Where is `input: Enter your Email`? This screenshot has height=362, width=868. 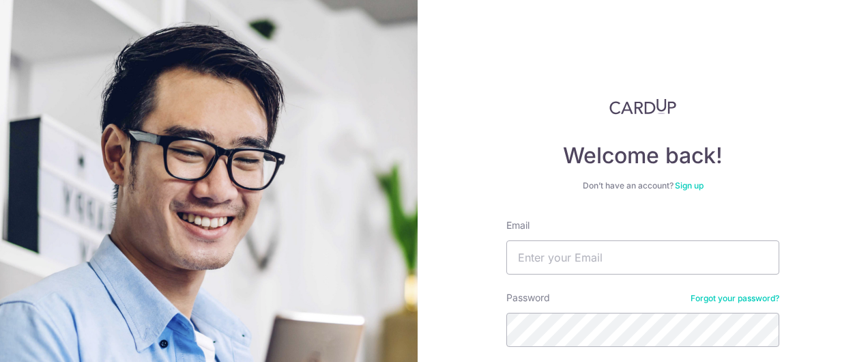
input: Enter your Email is located at coordinates (643, 258).